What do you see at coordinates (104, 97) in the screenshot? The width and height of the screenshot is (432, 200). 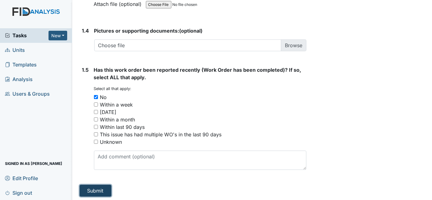 I see `div: No` at bounding box center [104, 97].